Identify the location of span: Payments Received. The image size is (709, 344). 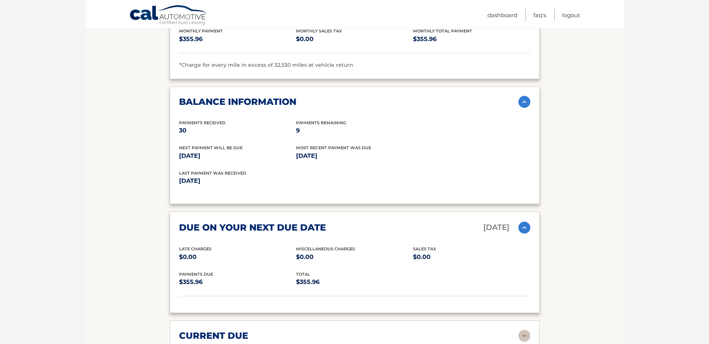
(202, 123).